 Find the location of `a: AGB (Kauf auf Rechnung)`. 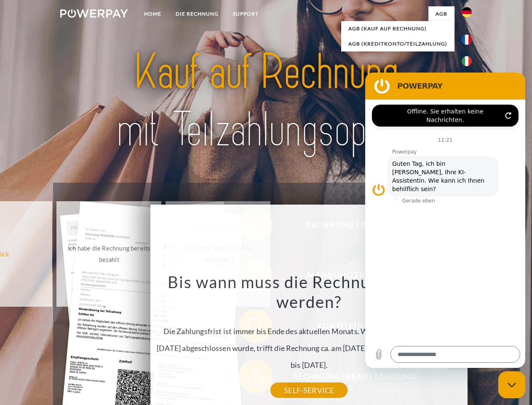

a: AGB (Kauf auf Rechnung) is located at coordinates (398, 29).